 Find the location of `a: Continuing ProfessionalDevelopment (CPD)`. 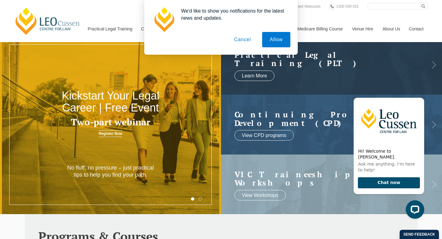

a: Continuing ProfessionalDevelopment (CPD) is located at coordinates (325, 118).